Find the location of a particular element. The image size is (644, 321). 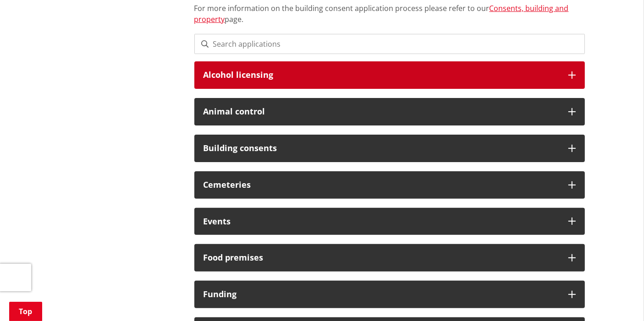

h3: Alcohol licensing is located at coordinates (381, 75).